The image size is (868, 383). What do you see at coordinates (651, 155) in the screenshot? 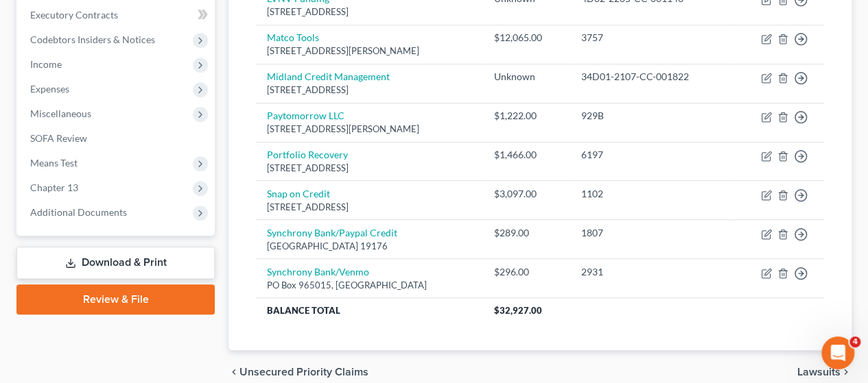
I see `div: 6197` at bounding box center [651, 155].